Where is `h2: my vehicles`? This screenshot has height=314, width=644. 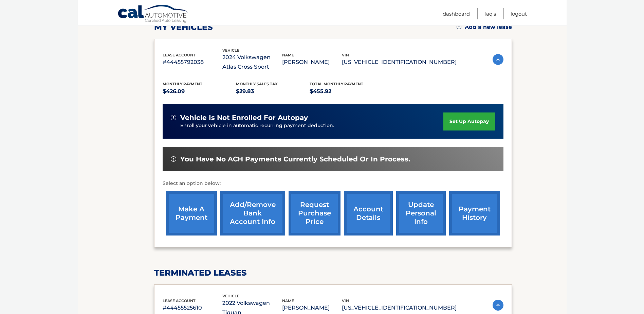
h2: my vehicles is located at coordinates (183, 27).